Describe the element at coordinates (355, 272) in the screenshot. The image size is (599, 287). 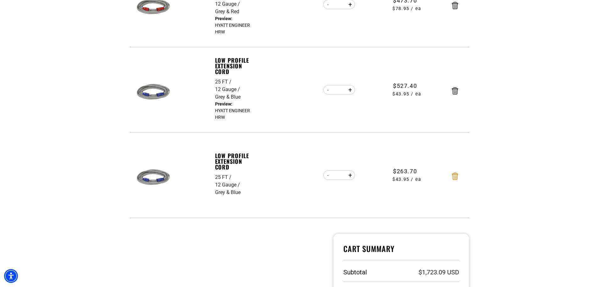
I see `h3: Subtotal` at that location.